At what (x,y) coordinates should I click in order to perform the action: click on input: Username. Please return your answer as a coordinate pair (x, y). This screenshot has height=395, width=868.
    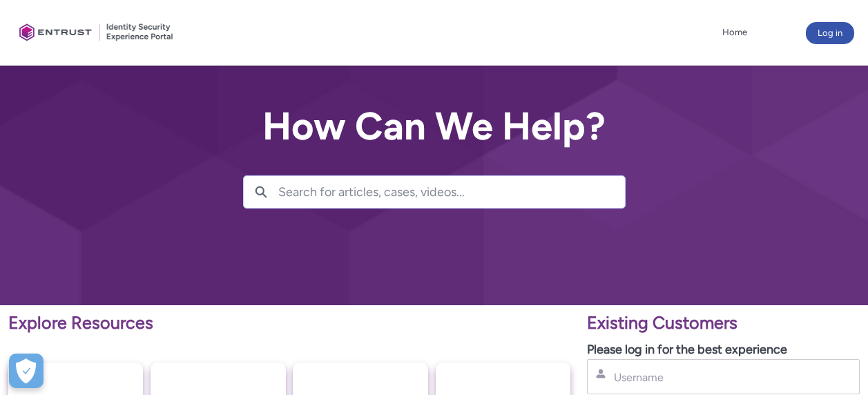
    Looking at the image, I should click on (702, 377).